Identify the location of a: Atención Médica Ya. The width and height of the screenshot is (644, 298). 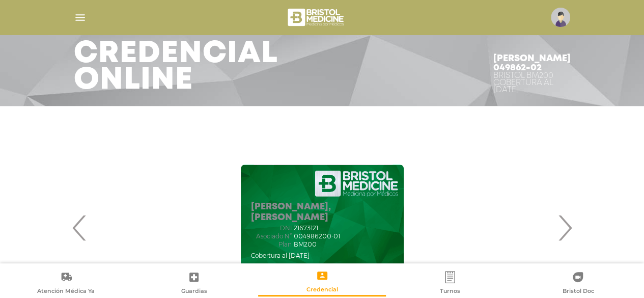
(66, 283).